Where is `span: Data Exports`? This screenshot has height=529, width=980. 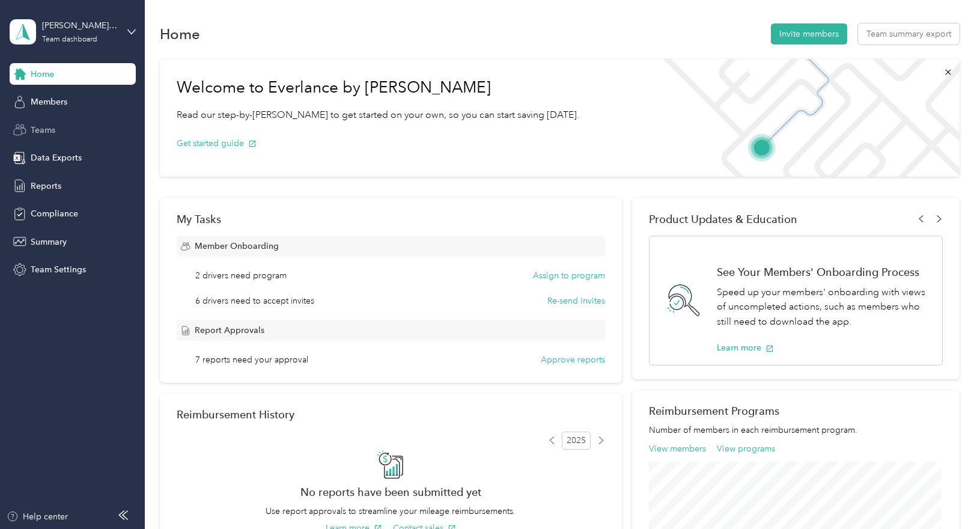
span: Data Exports is located at coordinates (56, 158).